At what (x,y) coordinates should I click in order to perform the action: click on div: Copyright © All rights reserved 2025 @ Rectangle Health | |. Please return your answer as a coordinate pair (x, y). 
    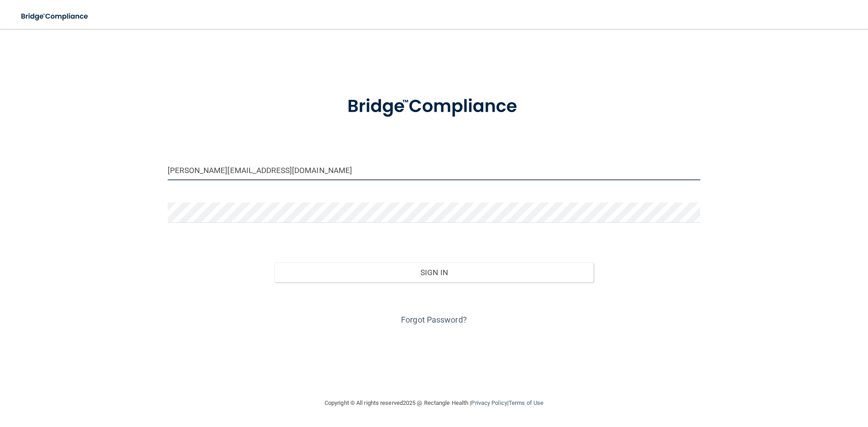
    Looking at the image, I should click on (434, 403).